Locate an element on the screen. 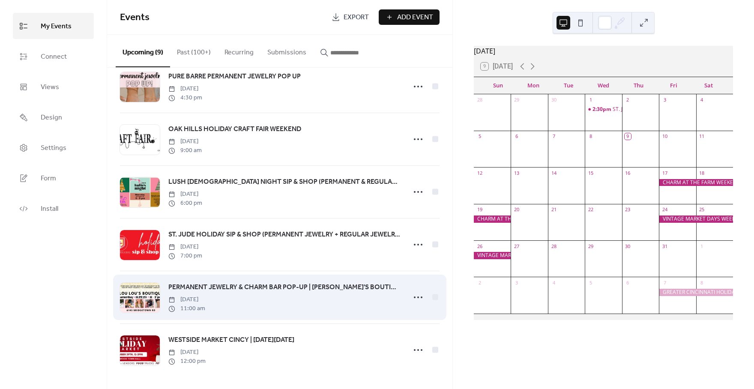  button: Submissions is located at coordinates (287, 51).